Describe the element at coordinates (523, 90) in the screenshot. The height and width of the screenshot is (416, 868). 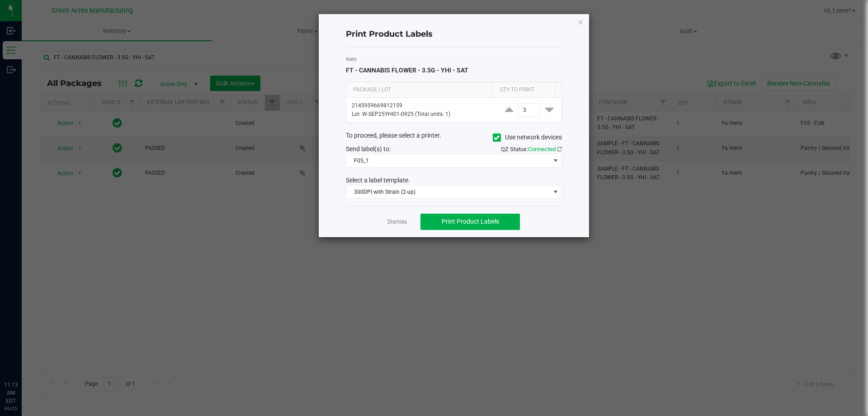
I see `th: Qty to Print` at that location.